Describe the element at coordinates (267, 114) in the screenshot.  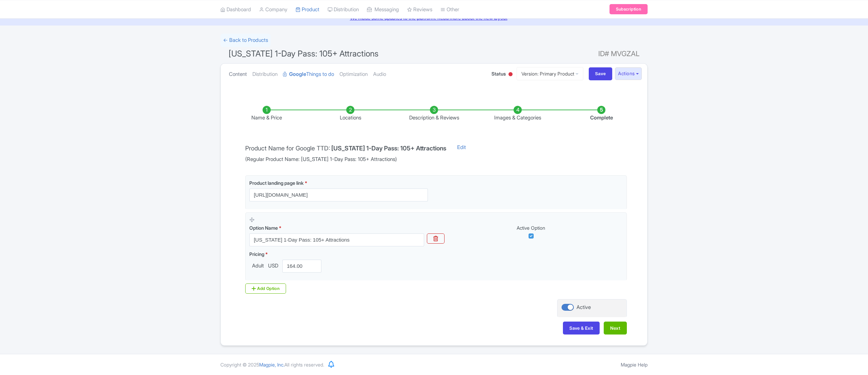
I see `li: Name & Price` at that location.